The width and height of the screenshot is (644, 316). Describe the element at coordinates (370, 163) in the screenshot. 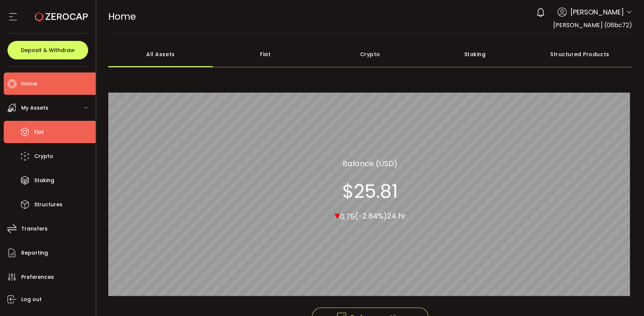

I see `section: Balance (USD)` at that location.